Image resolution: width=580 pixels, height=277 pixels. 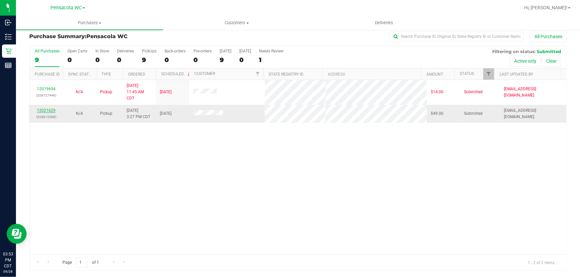 I want to click on div: Deliveries, so click(x=125, y=51).